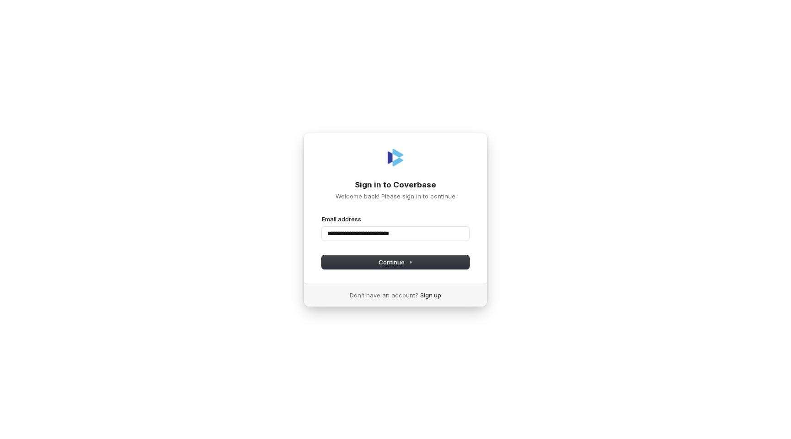 This screenshot has width=791, height=439. I want to click on p: Welcome back! Please sign in to continue, so click(396, 196).